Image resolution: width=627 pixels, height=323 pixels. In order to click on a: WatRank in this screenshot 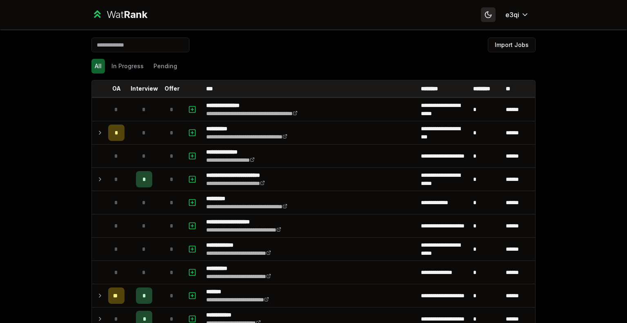, I will do `click(119, 15)`.